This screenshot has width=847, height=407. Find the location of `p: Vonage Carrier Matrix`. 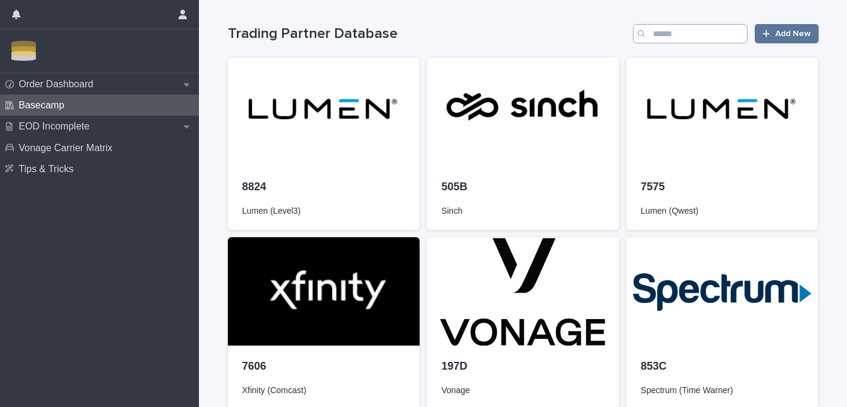

p: Vonage Carrier Matrix is located at coordinates (68, 148).